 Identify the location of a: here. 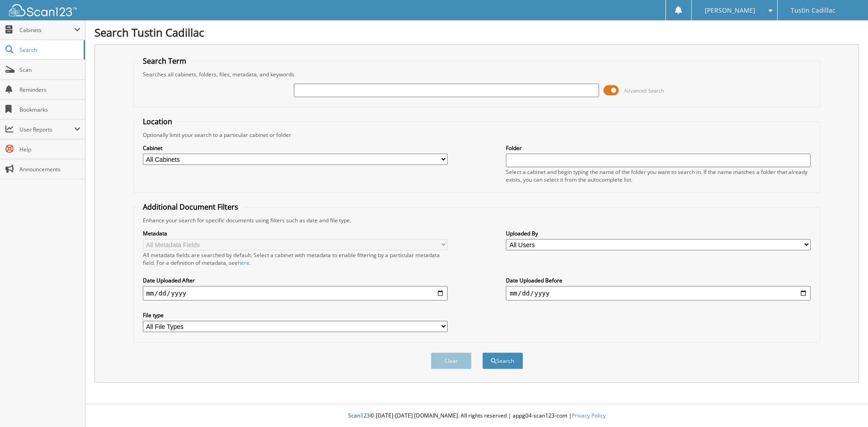
(244, 263).